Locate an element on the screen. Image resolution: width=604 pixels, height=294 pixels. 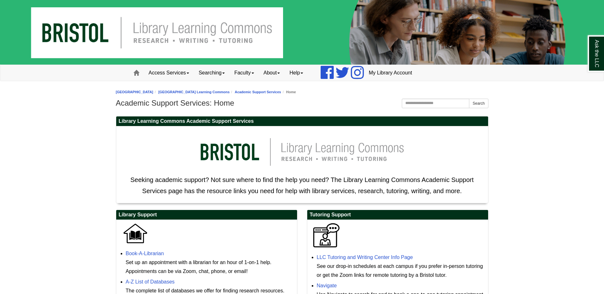
img: llc logo is located at coordinates (302, 152).